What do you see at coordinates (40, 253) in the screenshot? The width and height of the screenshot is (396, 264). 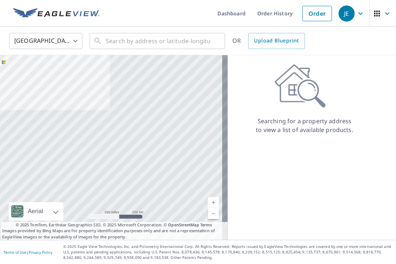 I see `a: Privacy Policy` at bounding box center [40, 253].